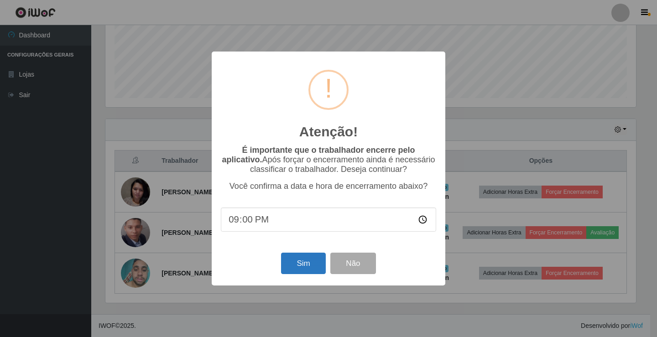  Describe the element at coordinates (318, 155) in the screenshot. I see `b: É importante que o trabalhador encerre pelo aplicativo.` at that location.